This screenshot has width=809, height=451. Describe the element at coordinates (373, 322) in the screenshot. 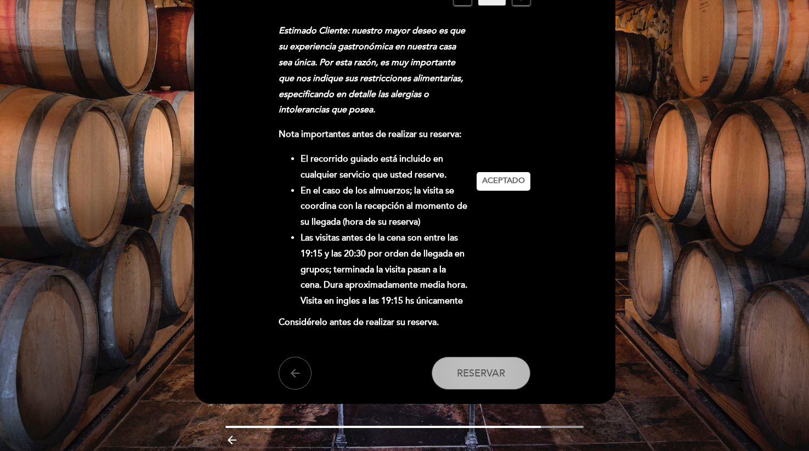

I see `p: Considérelo antes de realizar su reserva.` at that location.